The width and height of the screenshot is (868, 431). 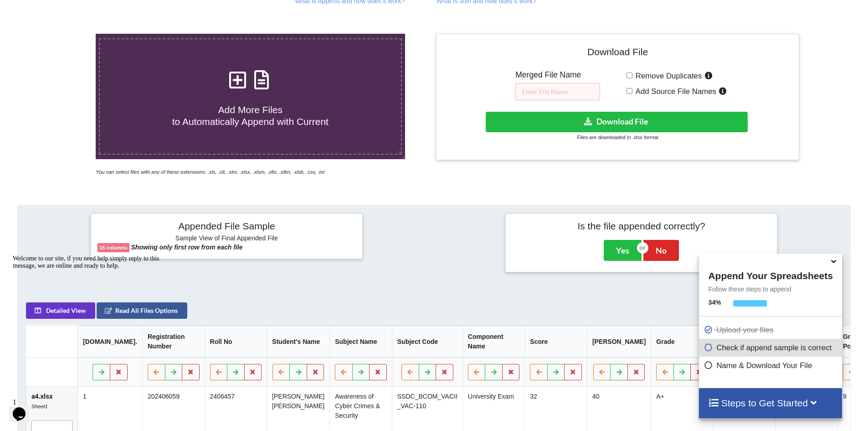 What do you see at coordinates (39, 406) in the screenshot?
I see `i: Sheet1` at bounding box center [39, 406].